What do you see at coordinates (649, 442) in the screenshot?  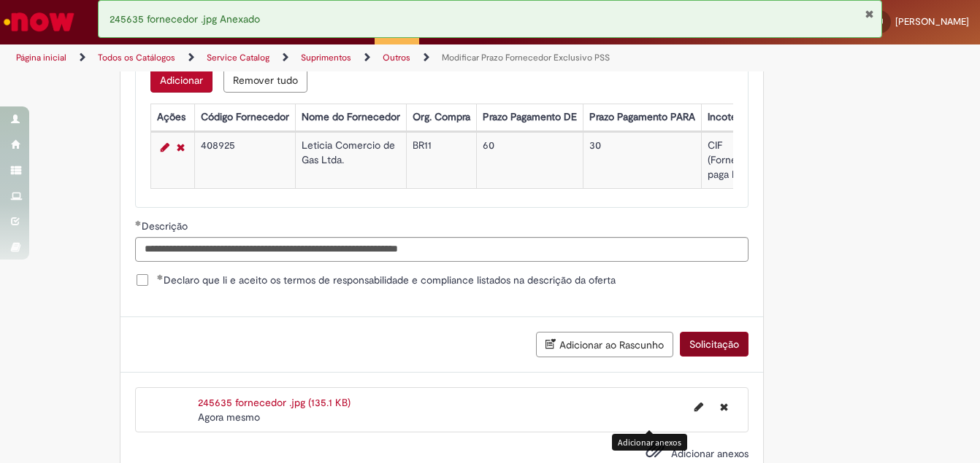 I see `div: Adicionar anexos` at bounding box center [649, 442].